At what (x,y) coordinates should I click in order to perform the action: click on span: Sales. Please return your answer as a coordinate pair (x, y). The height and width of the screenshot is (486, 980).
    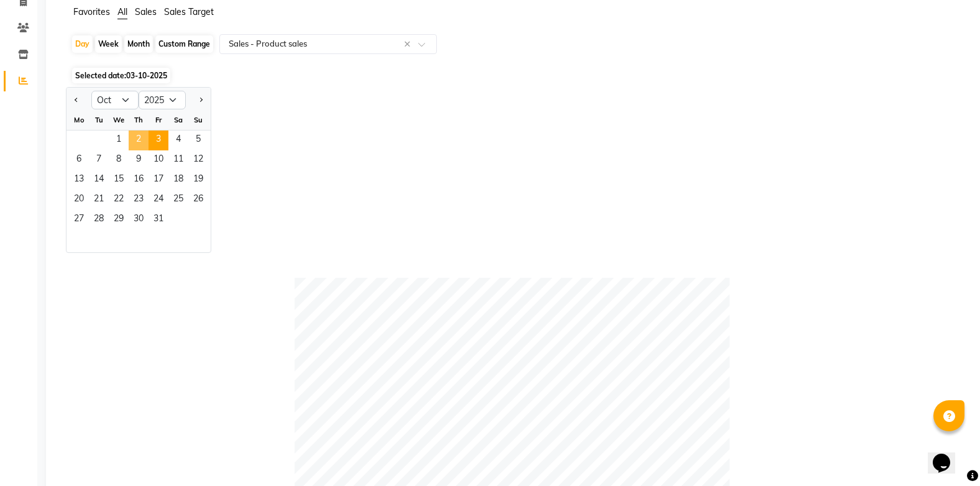
    Looking at the image, I should click on (146, 12).